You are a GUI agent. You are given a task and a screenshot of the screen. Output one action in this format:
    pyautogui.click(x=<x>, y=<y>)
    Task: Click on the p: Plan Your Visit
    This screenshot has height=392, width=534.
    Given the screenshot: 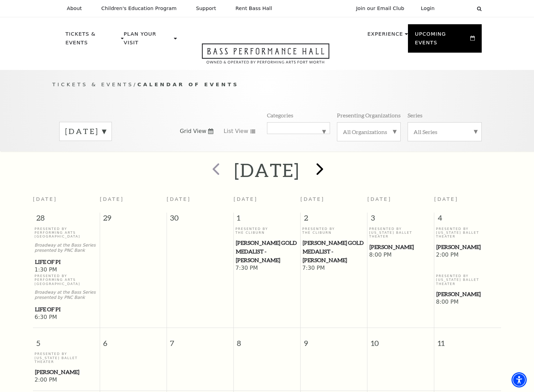 What is the action you would take?
    pyautogui.click(x=148, y=40)
    